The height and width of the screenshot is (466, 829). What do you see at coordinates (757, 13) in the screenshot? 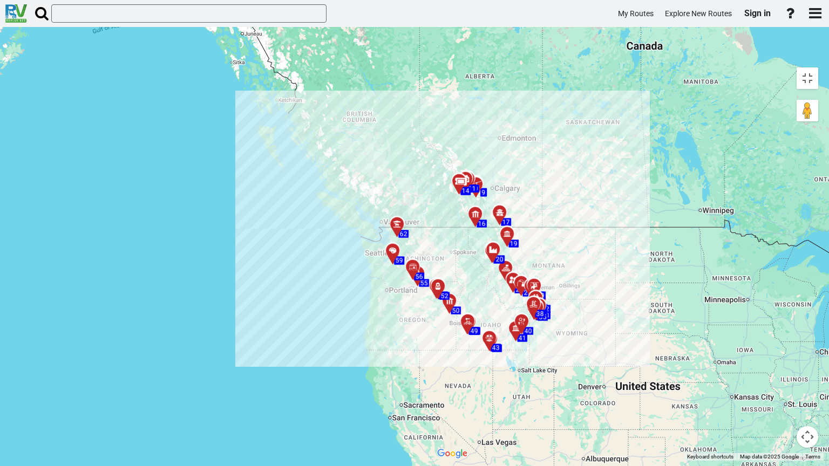
I see `span: Sign in` at bounding box center [757, 13].